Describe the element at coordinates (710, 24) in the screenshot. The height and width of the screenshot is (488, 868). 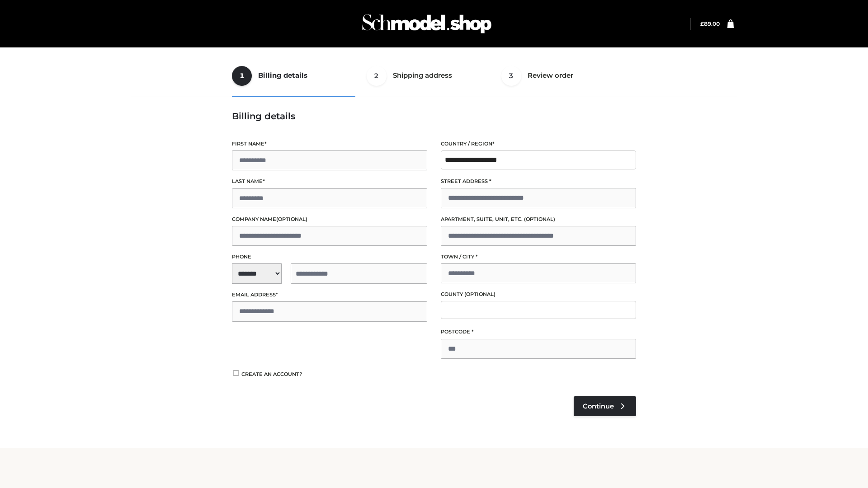
I see `a: £89.00` at that location.